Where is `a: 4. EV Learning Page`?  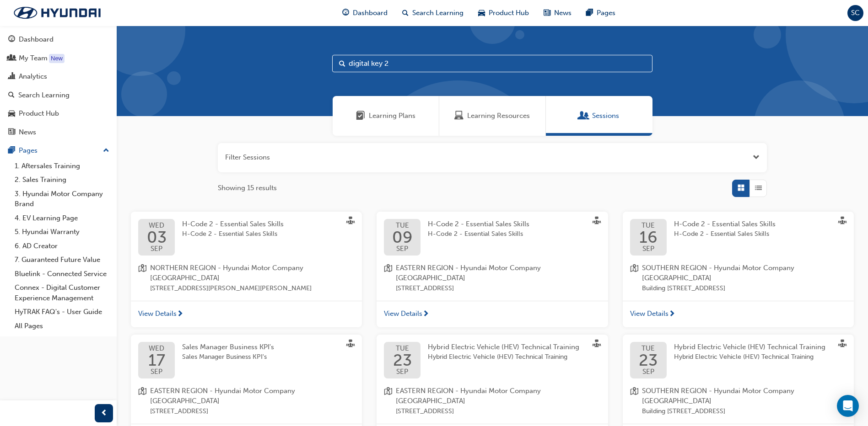
a: 4. EV Learning Page is located at coordinates (62, 218).